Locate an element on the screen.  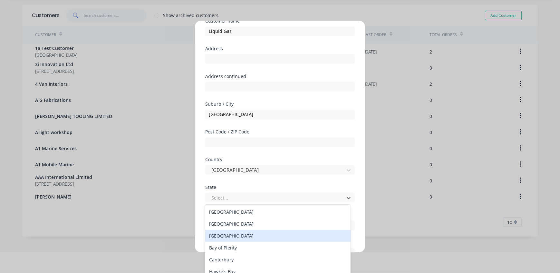
div: State is located at coordinates (280, 187).